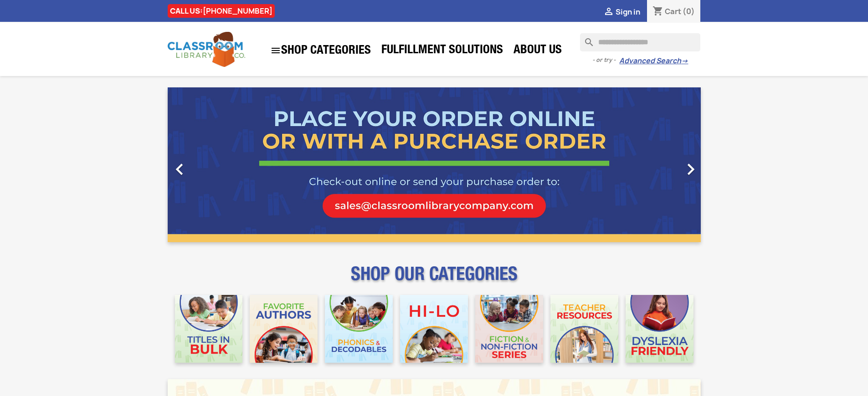 The height and width of the screenshot is (396, 868). What do you see at coordinates (640, 42) in the screenshot?
I see `input: Search` at bounding box center [640, 42].